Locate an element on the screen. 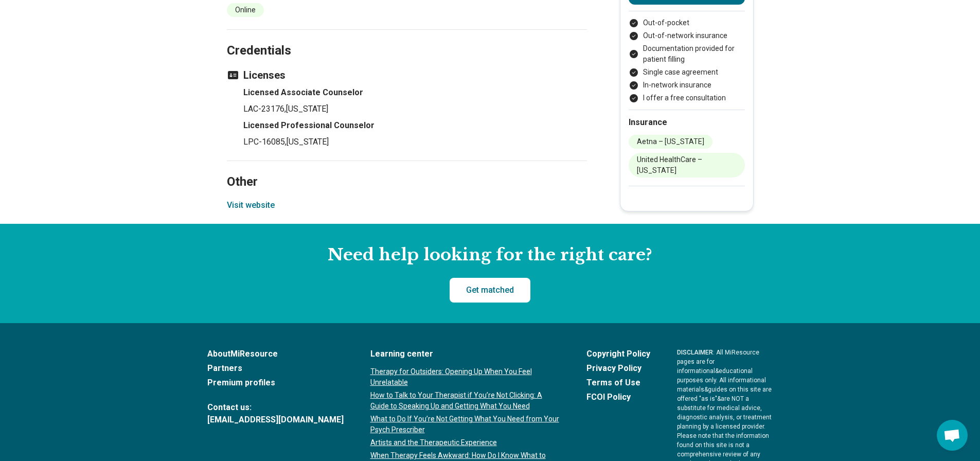 This screenshot has height=461, width=980. li: I offer a free consultation is located at coordinates (687, 98).